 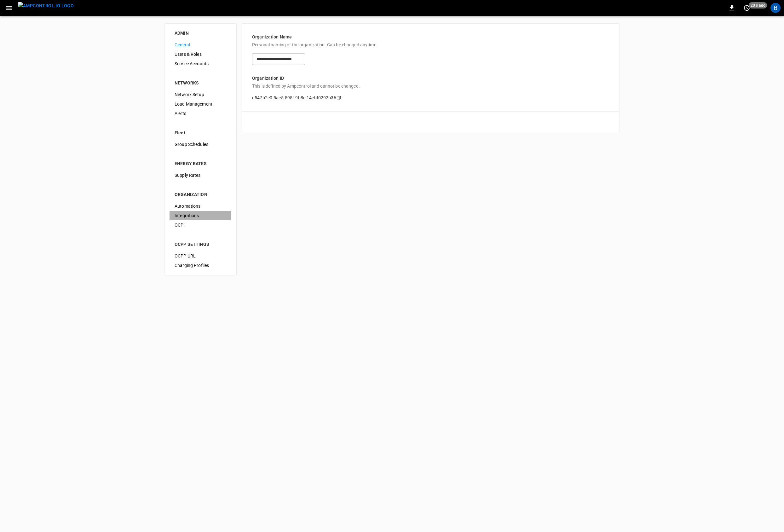 What do you see at coordinates (201, 95) in the screenshot?
I see `div: Network Setup` at bounding box center [201, 95].